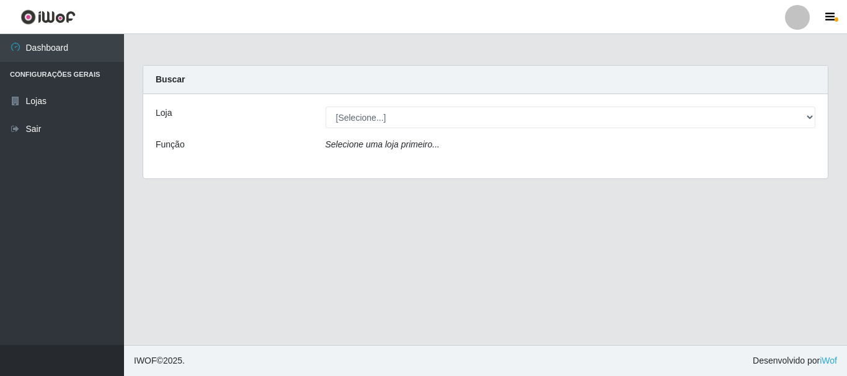 This screenshot has width=847, height=376. Describe the element at coordinates (164, 113) in the screenshot. I see `label: Loja` at that location.